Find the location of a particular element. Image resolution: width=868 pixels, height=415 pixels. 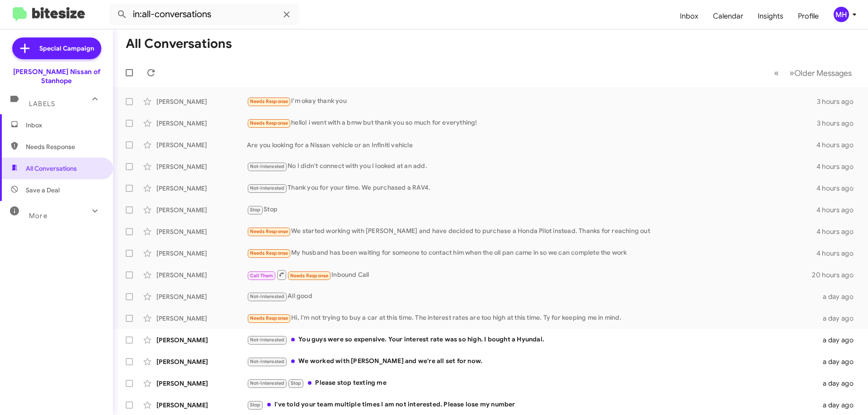

h1: All Conversations is located at coordinates (179, 44).